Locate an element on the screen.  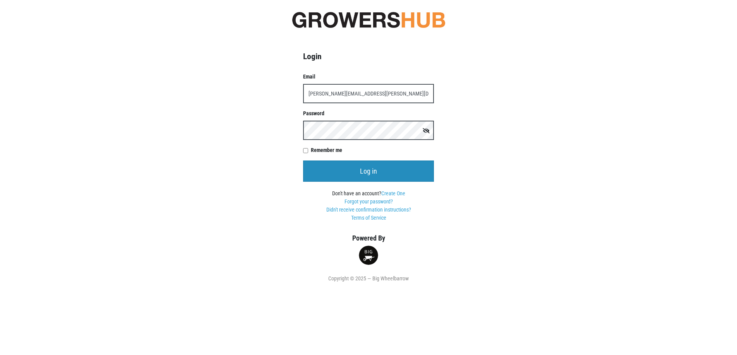
div: Copyright © 2025 — Big Wheelbarrow is located at coordinates (368, 279).